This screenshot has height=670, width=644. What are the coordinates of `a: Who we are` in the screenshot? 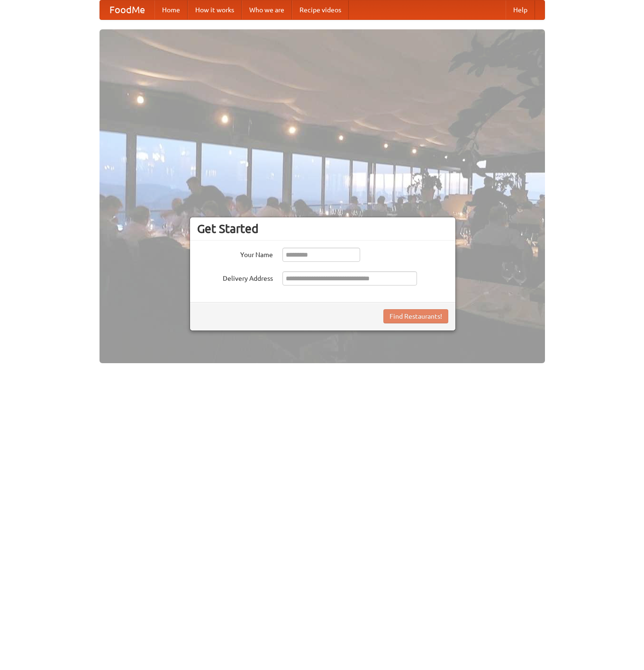 It's located at (267, 10).